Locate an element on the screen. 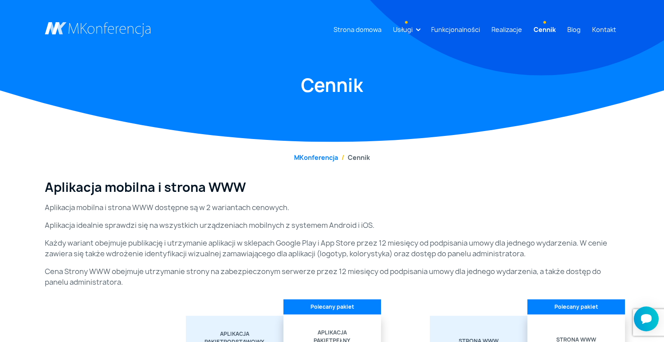 The height and width of the screenshot is (342, 664). a: Cennik is located at coordinates (545, 29).